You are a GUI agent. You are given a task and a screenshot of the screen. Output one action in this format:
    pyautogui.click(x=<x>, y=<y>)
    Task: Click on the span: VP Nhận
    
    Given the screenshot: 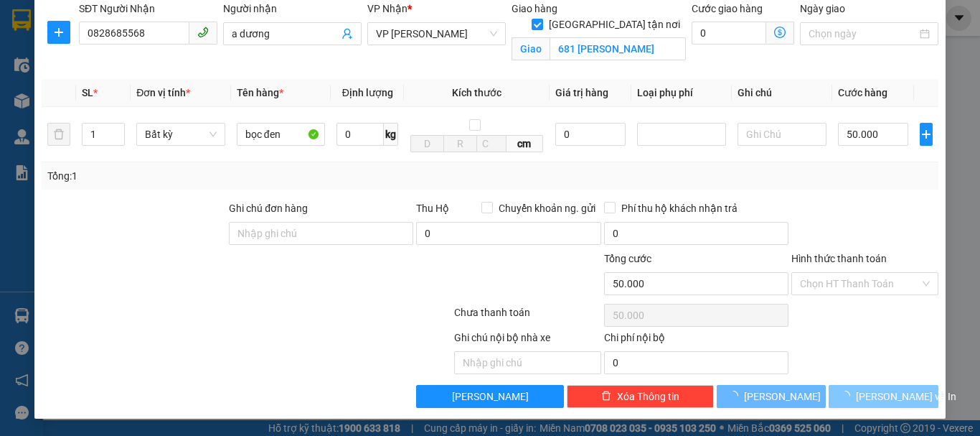 What is the action you would take?
    pyautogui.click(x=388, y=9)
    